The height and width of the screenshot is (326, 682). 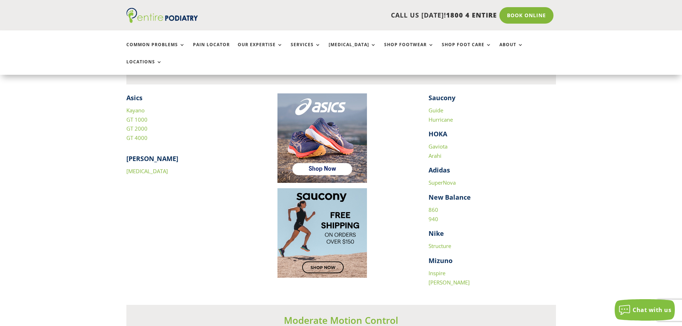 I want to click on a: Shop Foot Care, so click(x=467, y=50).